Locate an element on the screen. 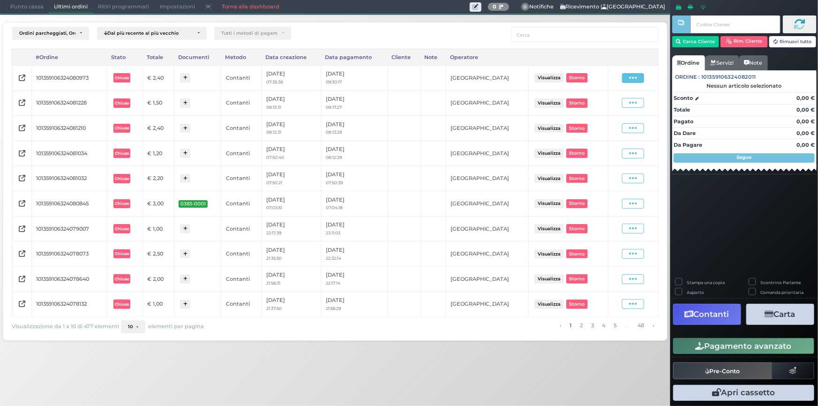 Image resolution: width=818 pixels, height=406 pixels. a: Servizi is located at coordinates (722, 63).